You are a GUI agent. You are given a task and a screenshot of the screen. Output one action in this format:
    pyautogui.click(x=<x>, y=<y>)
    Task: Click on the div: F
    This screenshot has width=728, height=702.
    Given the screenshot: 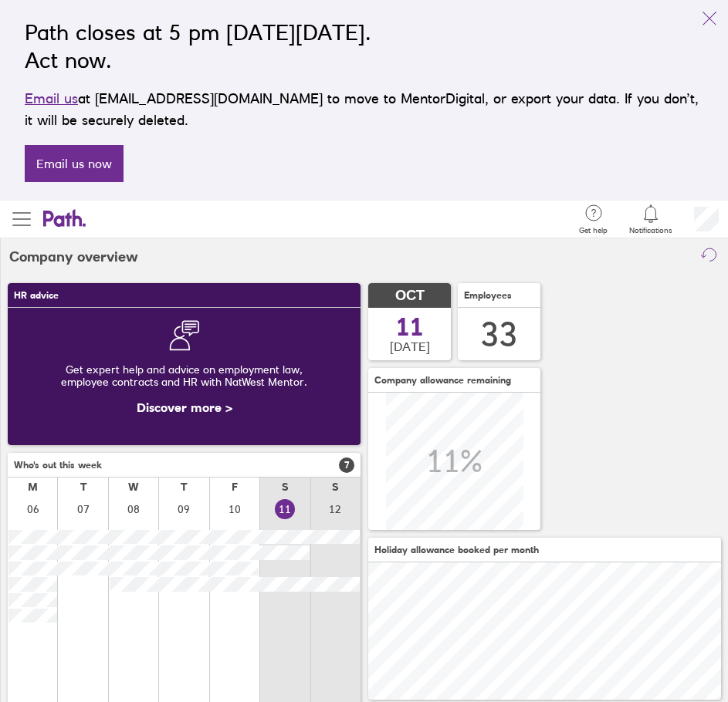 What is the action you would take?
    pyautogui.click(x=234, y=487)
    